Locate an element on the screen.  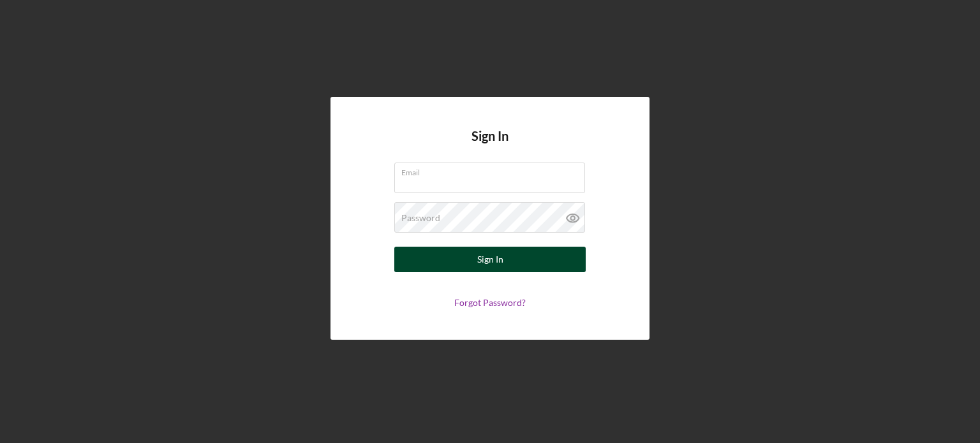
label: Password is located at coordinates (420, 218).